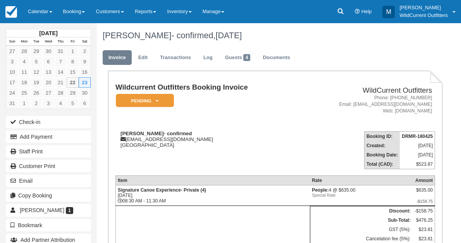  Describe the element at coordinates (72, 62) in the screenshot. I see `a: 8` at that location.